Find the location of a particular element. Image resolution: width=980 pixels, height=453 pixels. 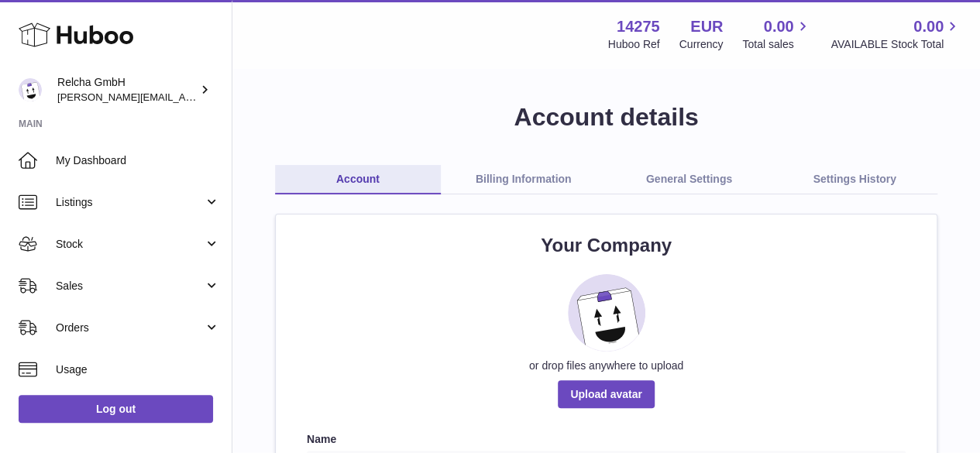

span: Stock is located at coordinates (129, 244).